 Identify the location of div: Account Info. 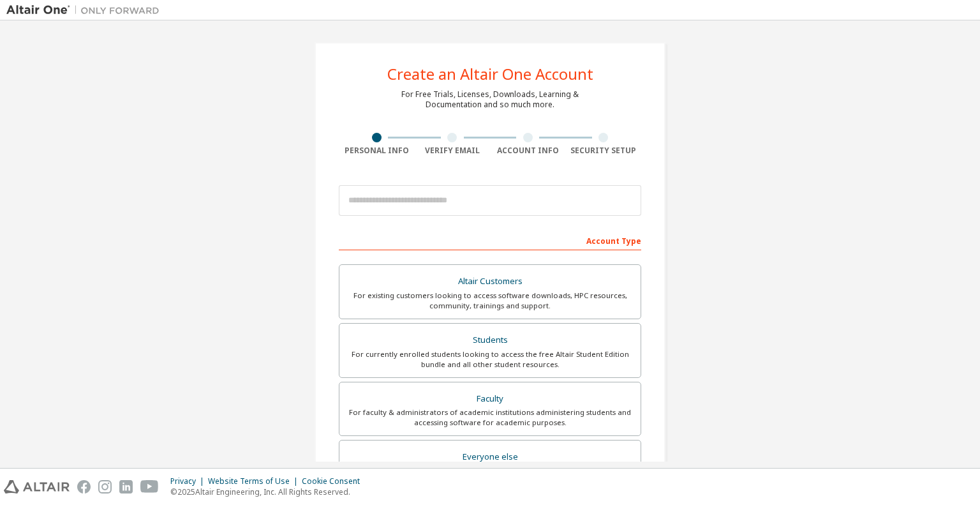
(528, 151).